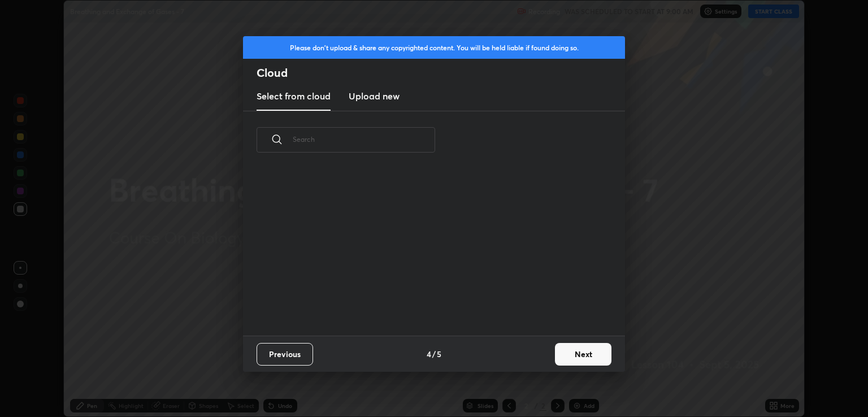 The height and width of the screenshot is (417, 868). What do you see at coordinates (429, 353) in the screenshot?
I see `h4: 4` at bounding box center [429, 353].